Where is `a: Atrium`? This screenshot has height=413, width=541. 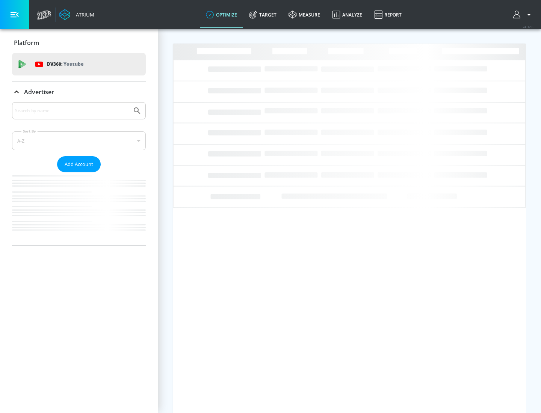 a: Atrium is located at coordinates (77, 15).